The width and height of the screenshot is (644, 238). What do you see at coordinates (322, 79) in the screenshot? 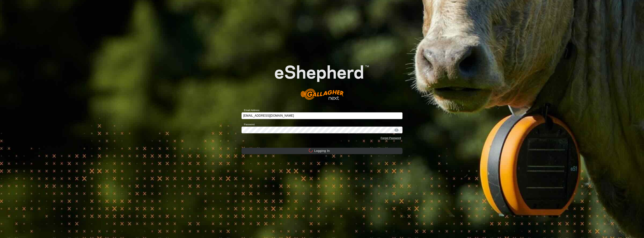
I see `img: E-shepherd Logo` at bounding box center [322, 79].